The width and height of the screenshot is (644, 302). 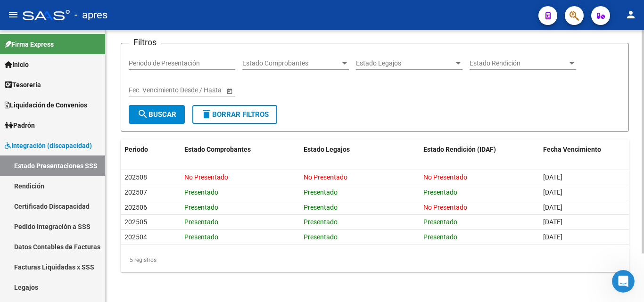 What do you see at coordinates (460, 150) in the screenshot?
I see `span: Estado Rendición (IDAF)` at bounding box center [460, 150].